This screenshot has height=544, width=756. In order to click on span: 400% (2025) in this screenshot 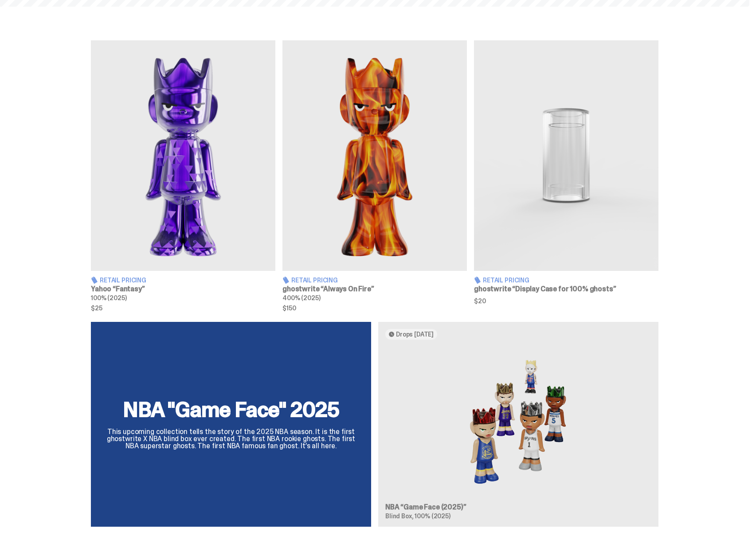, I will do `click(301, 298)`.